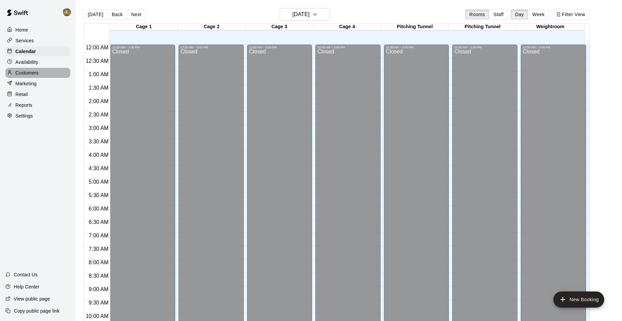 This screenshot has height=321, width=622. What do you see at coordinates (38, 30) in the screenshot?
I see `a: Home` at bounding box center [38, 30].